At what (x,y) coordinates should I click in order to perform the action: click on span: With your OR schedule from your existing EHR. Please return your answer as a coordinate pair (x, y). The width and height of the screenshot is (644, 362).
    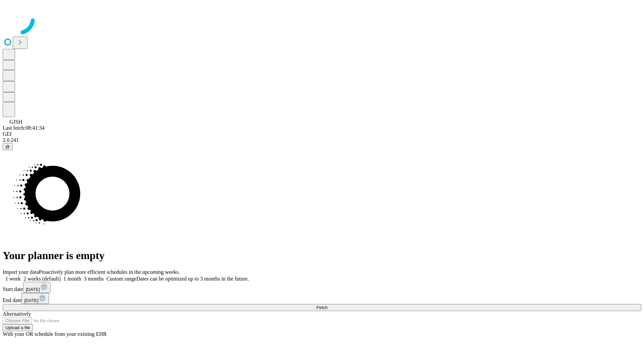
    Looking at the image, I should click on (55, 334).